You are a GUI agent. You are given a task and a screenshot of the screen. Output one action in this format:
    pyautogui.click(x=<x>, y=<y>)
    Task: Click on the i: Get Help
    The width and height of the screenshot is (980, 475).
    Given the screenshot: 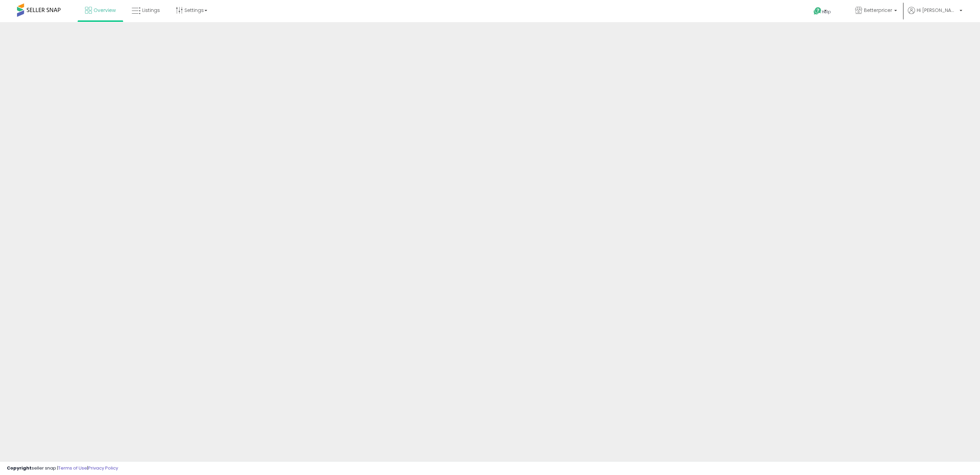 What is the action you would take?
    pyautogui.click(x=817, y=11)
    